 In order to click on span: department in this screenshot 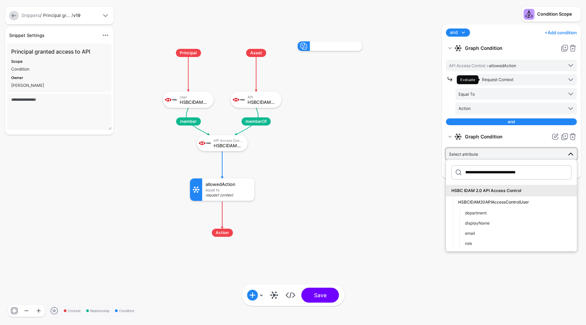, I will do `click(475, 212)`.